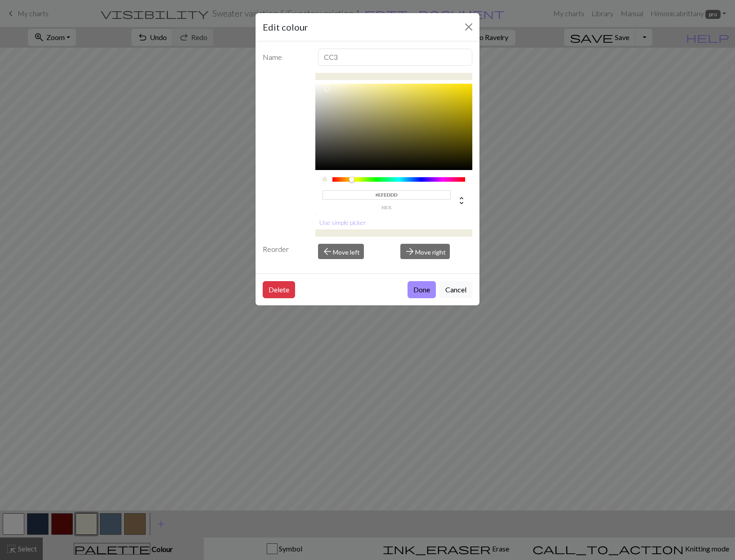 The height and width of the screenshot is (560, 735). Describe the element at coordinates (285, 251) in the screenshot. I see `div: Reorder` at that location.